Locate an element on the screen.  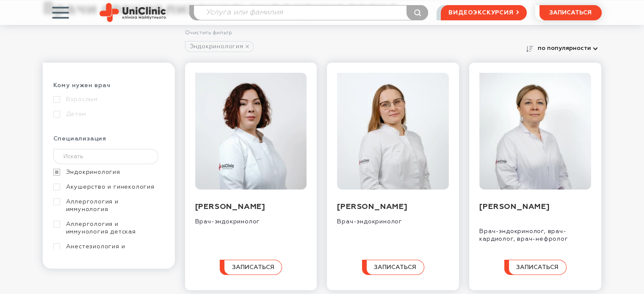
a: Акушерство и гинекология is located at coordinates (107, 187).